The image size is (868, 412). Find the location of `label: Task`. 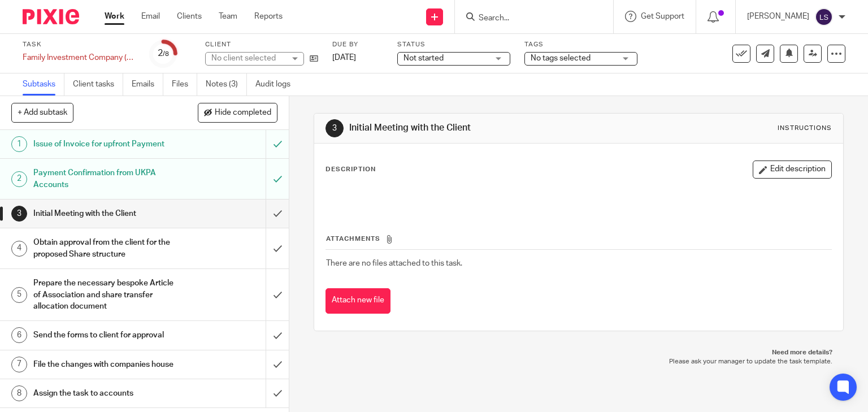

label: Task is located at coordinates (79, 45).